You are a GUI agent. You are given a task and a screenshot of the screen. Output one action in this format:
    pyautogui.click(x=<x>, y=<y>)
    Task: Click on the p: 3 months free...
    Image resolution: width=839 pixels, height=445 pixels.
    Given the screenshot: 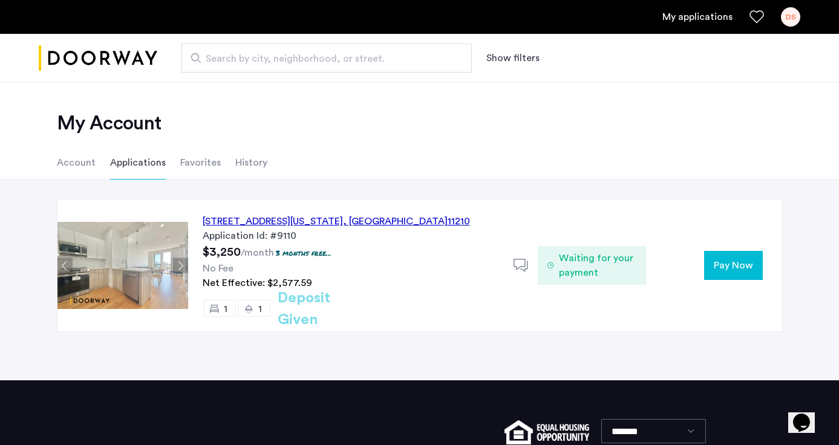 What is the action you would take?
    pyautogui.click(x=304, y=253)
    